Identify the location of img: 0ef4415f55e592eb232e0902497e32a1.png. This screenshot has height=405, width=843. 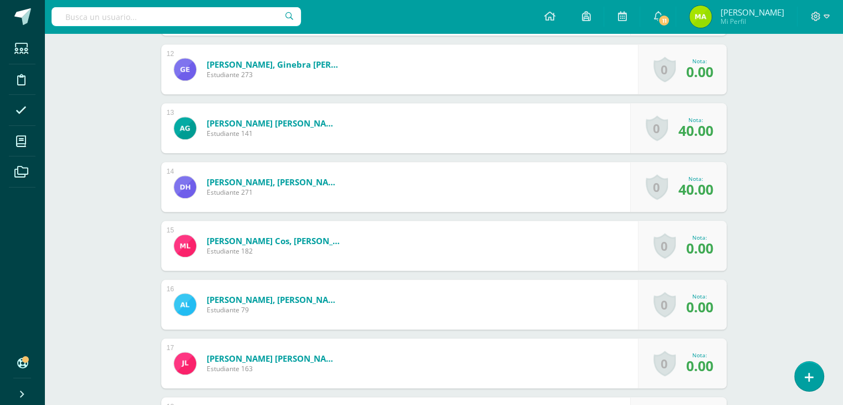
(185, 128).